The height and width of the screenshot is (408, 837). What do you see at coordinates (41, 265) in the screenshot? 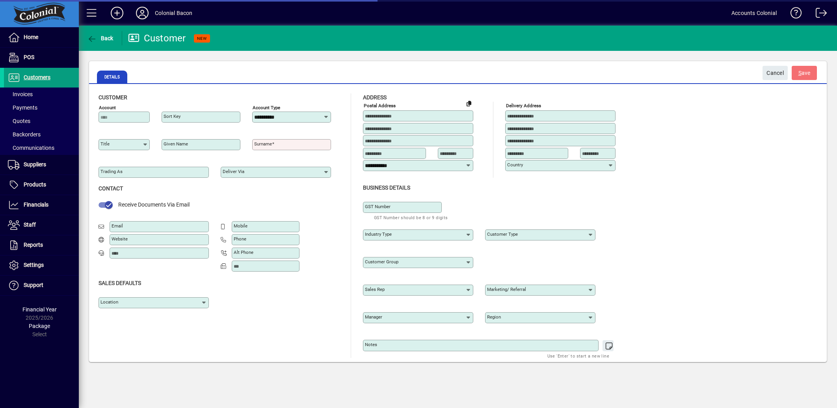
I see `a: Settings` at bounding box center [41, 265].